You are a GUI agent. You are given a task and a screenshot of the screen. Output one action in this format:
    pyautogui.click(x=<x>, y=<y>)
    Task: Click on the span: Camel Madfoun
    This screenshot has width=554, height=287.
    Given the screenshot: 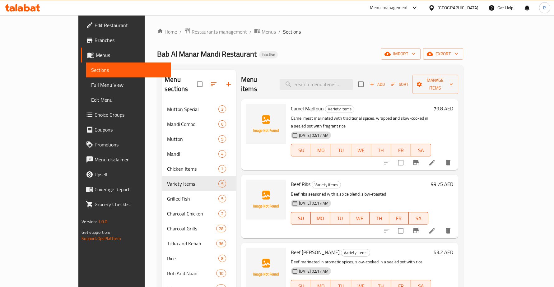 What is the action you would take?
    pyautogui.click(x=307, y=108)
    